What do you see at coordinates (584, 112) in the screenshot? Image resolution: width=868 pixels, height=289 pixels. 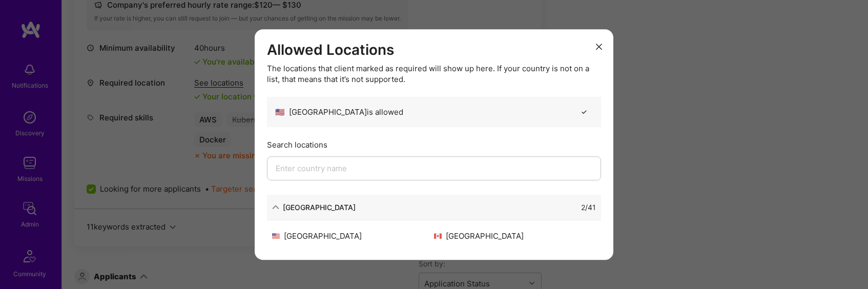 I see `i: icon CheckBlack` at bounding box center [584, 112].